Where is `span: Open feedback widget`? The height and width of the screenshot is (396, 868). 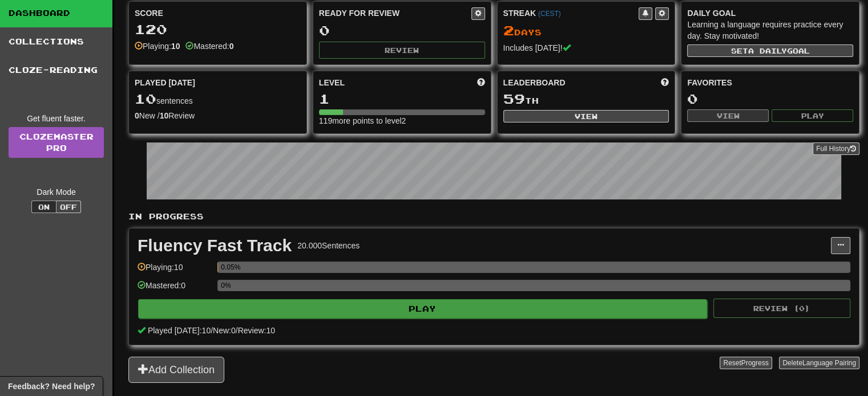
span: Open feedback widget is located at coordinates (51, 387).